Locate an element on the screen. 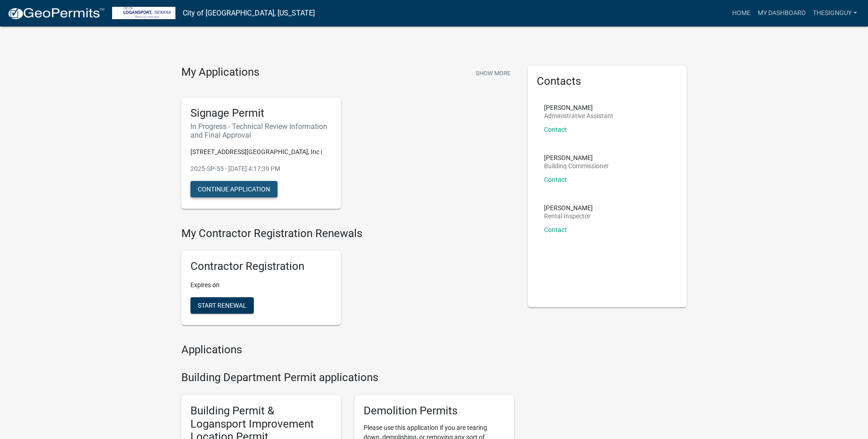  button: Start Renewal is located at coordinates (222, 305).